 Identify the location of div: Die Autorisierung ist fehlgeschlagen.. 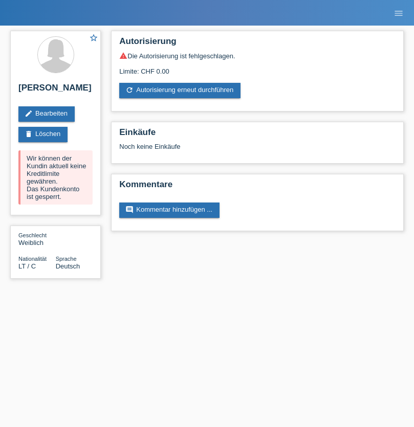
(257, 56).